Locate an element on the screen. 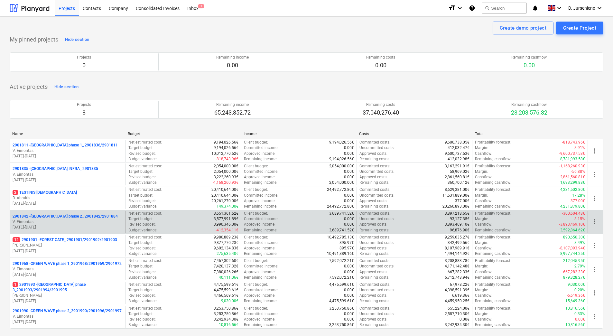  i: Knowledge base is located at coordinates (472, 8).